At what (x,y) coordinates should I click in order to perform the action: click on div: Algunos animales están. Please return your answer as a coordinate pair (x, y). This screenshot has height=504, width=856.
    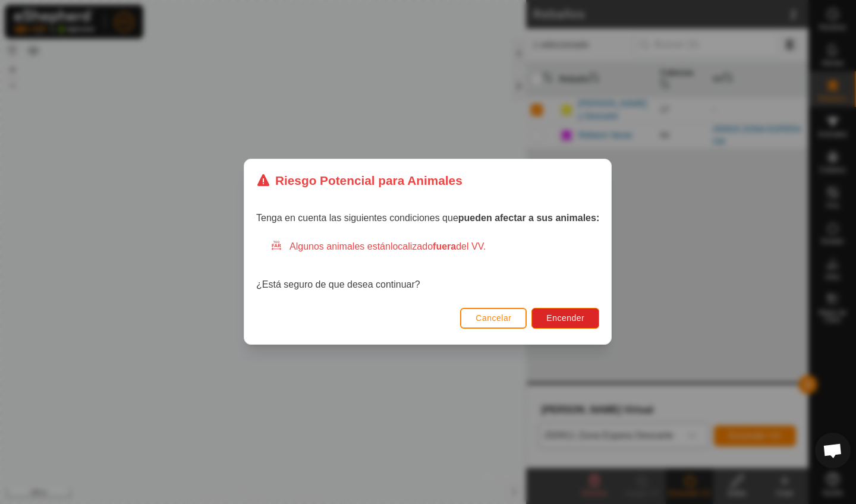
    Looking at the image, I should click on (434, 247).